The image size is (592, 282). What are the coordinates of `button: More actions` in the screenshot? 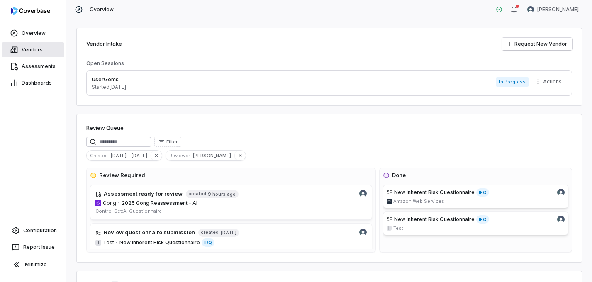 It's located at (549, 82).